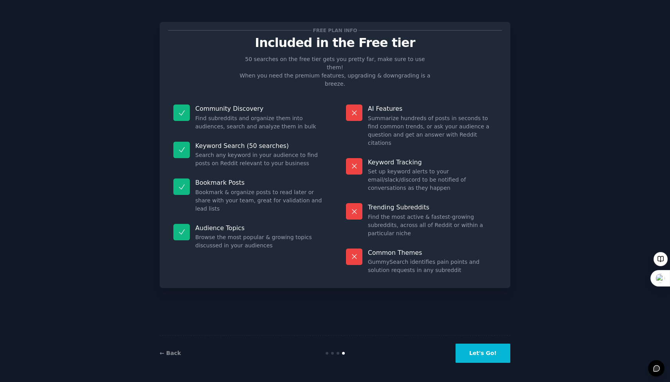 The image size is (670, 382). What do you see at coordinates (432, 131) in the screenshot?
I see `dd: Summarize hundreds of posts in seconds to find common trends, or ask your audience a question and...` at bounding box center [432, 131].